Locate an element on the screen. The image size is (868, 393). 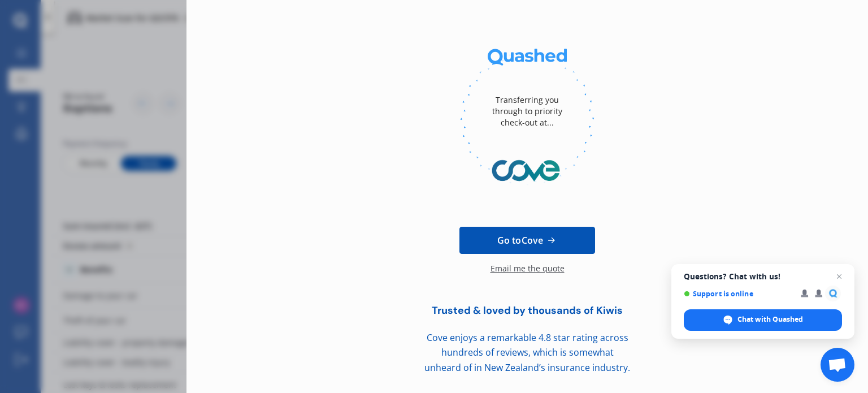
a: Open chat is located at coordinates (837, 365).